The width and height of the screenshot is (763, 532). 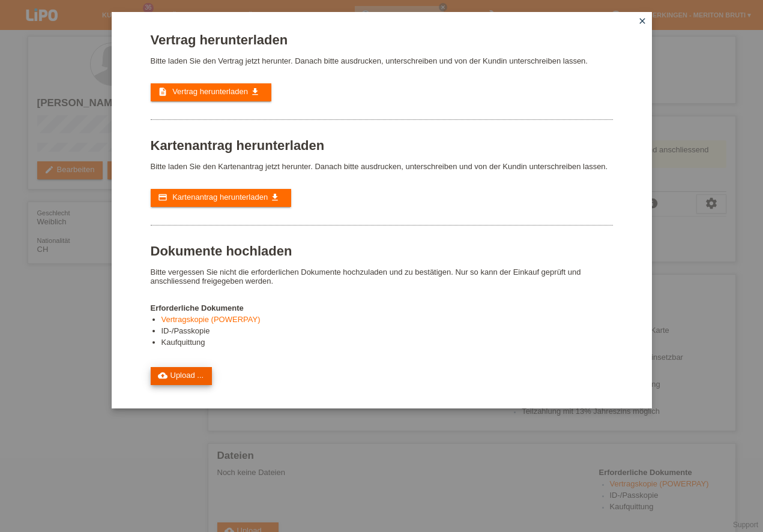 I want to click on a: Vertragskopie (POWERPAY), so click(x=210, y=319).